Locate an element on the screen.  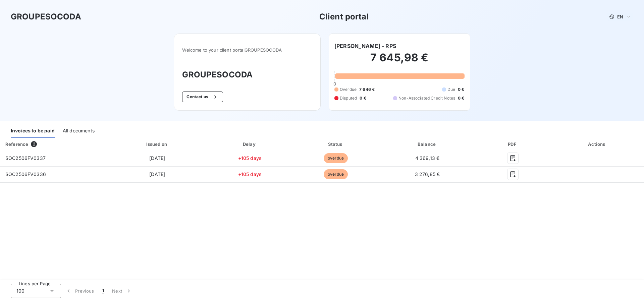
div: PDF is located at coordinates (513, 144).